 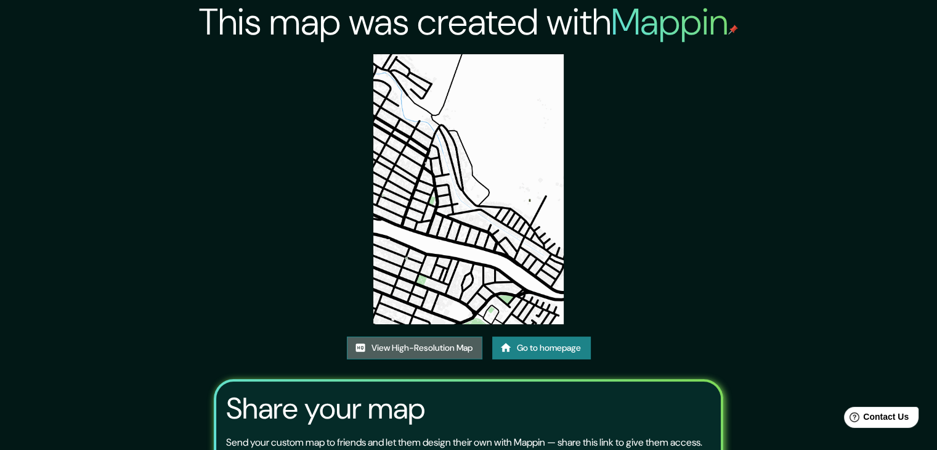 I want to click on span: Contact Us, so click(x=59, y=15).